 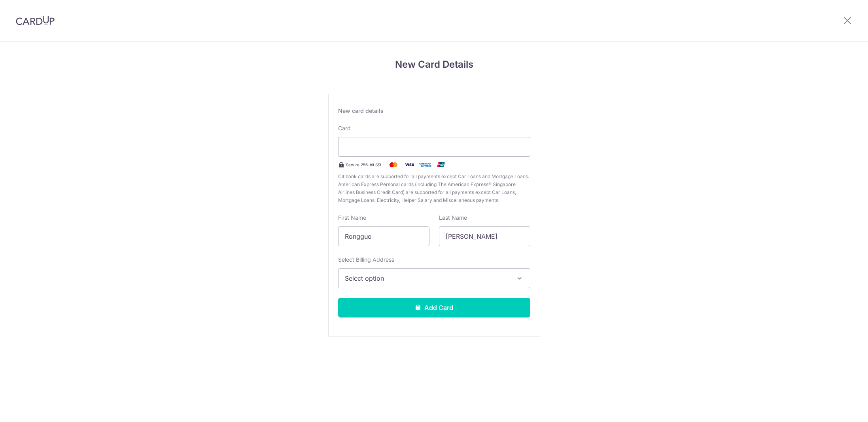 What do you see at coordinates (366, 260) in the screenshot?
I see `label: Select Billing Address` at bounding box center [366, 260].